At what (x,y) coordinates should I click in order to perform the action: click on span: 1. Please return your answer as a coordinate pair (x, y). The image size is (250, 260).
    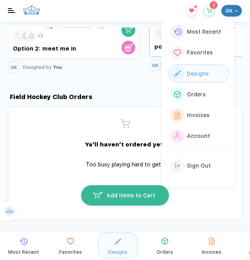
    Looking at the image, I should click on (214, 5).